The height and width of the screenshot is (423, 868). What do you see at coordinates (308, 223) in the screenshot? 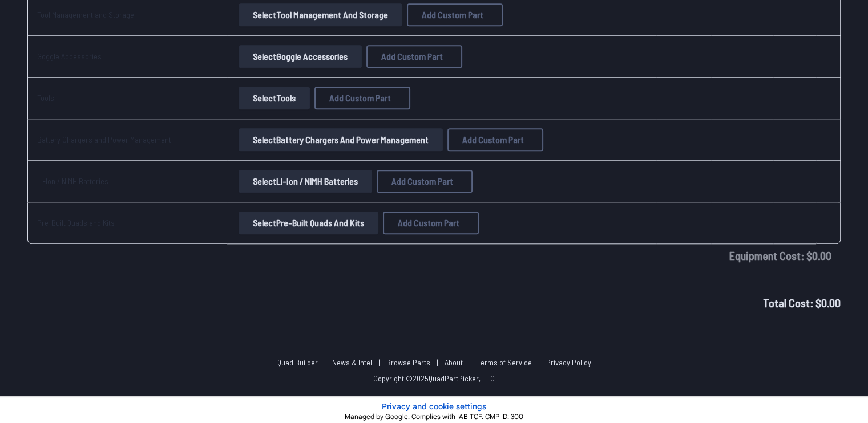
I see `button: SelectPre-Built Quads and Kits` at bounding box center [308, 223].